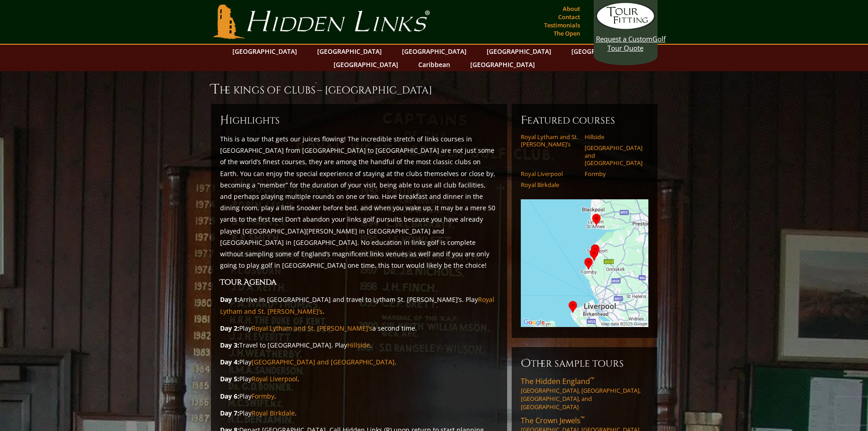 The image size is (868, 431). What do you see at coordinates (359, 120) in the screenshot?
I see `h6: ighlights` at bounding box center [359, 120].